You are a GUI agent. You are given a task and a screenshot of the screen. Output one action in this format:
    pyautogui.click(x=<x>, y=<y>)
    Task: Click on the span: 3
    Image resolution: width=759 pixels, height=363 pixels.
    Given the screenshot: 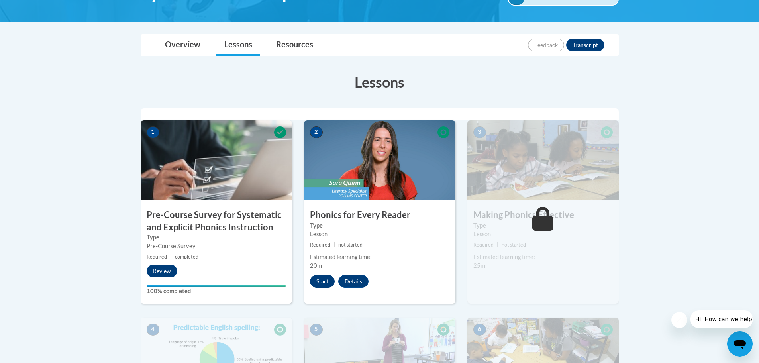 What is the action you would take?
    pyautogui.click(x=480, y=132)
    